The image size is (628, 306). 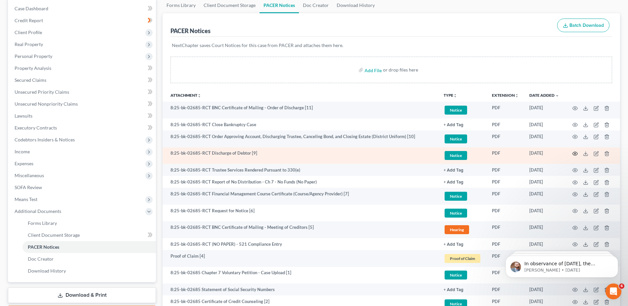 I want to click on button: Batch Download, so click(x=583, y=25).